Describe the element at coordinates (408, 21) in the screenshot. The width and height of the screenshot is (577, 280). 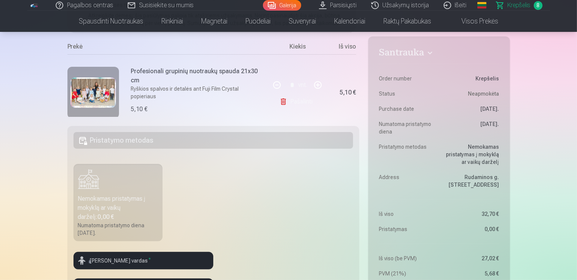
I see `a: Raktų pakabukas` at that location.